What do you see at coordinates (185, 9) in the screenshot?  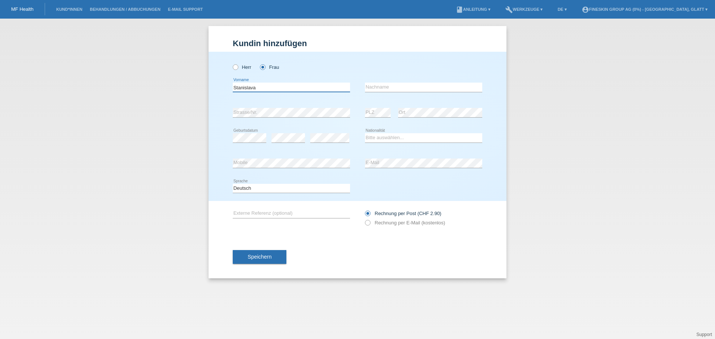 I see `a: E-Mail Support` at bounding box center [185, 9].